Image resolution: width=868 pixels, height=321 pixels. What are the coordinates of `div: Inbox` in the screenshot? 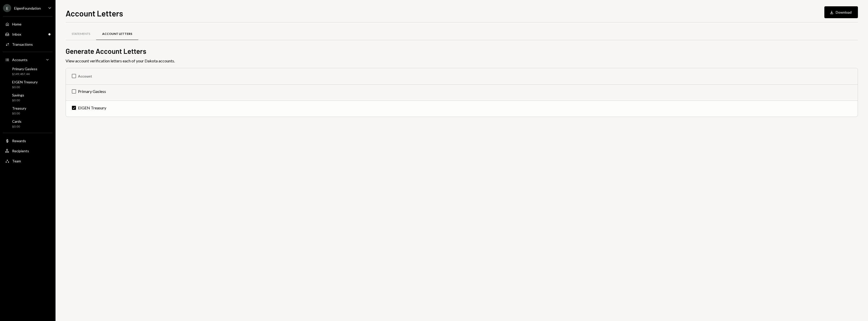 It's located at (17, 34).